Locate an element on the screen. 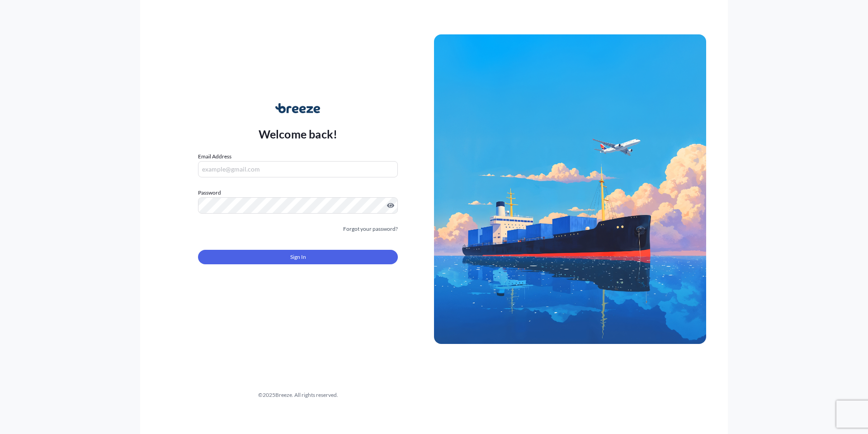  label: Email Address is located at coordinates (215, 156).